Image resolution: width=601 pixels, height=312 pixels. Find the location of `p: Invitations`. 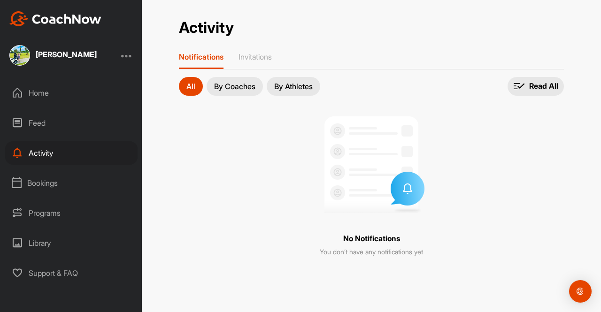

p: Invitations is located at coordinates (255, 57).